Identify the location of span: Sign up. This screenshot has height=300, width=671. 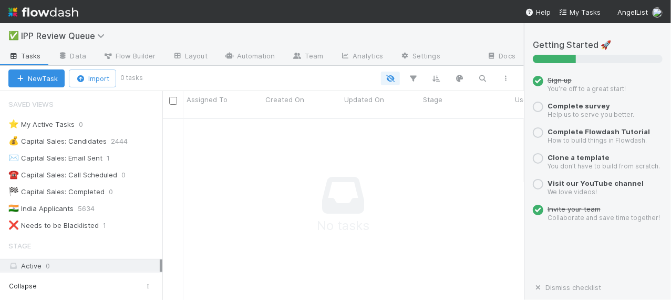
(560, 80).